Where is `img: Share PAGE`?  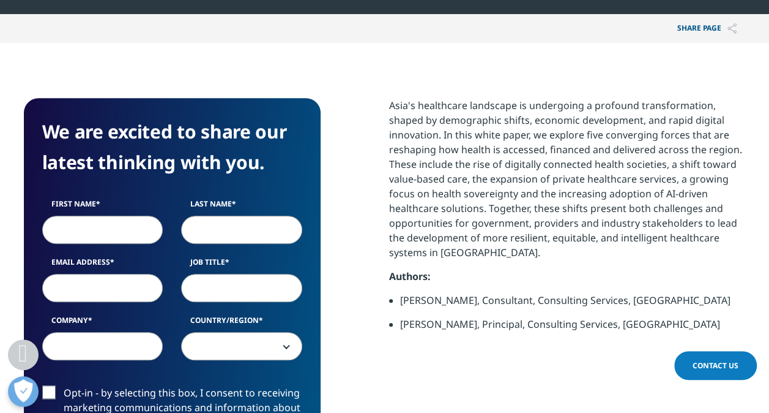
img: Share PAGE is located at coordinates (732, 28).